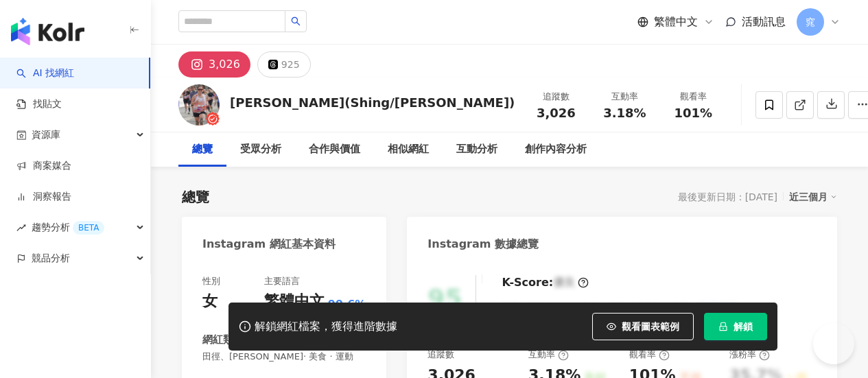 The width and height of the screenshot is (868, 378). Describe the element at coordinates (296, 21) in the screenshot. I see `span: search` at that location.